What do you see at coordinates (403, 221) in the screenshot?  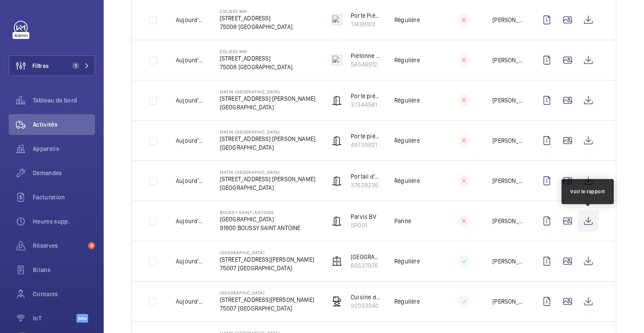 I see `font: Panne` at bounding box center [403, 221].